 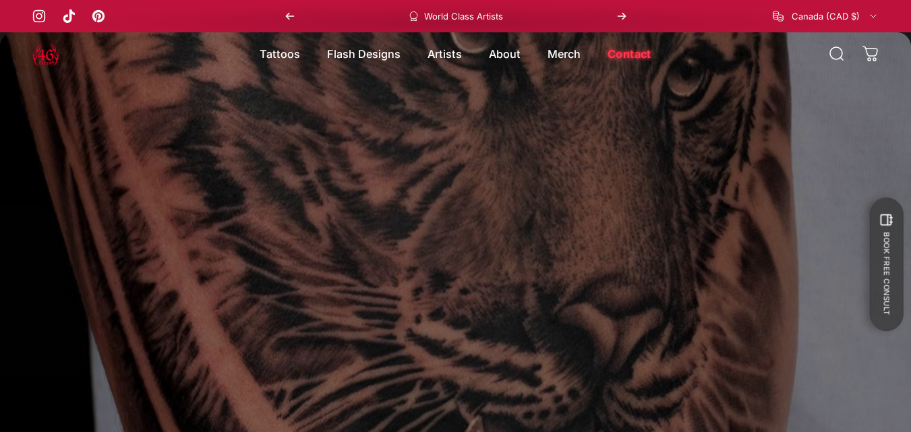 I want to click on span: Canada (CAD $), so click(x=826, y=16).